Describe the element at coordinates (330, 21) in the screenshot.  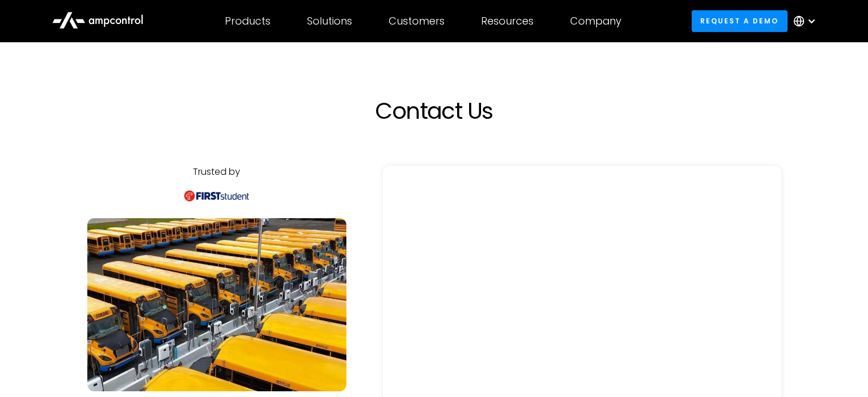
I see `div: Solutions` at that location.